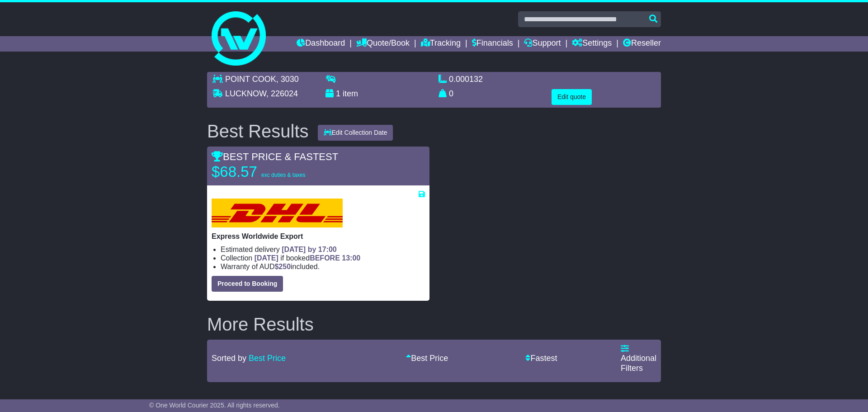  What do you see at coordinates (277, 213) in the screenshot?
I see `img: DHL: Express Worldwide Export` at bounding box center [277, 213].